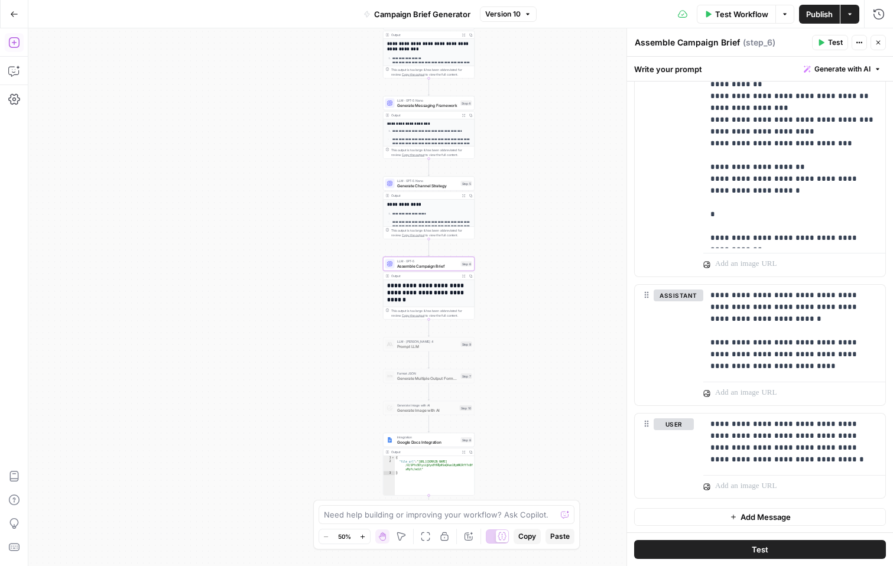 The width and height of the screenshot is (893, 566). Describe the element at coordinates (428, 105) in the screenshot. I see `span: Generate Messaging Framework` at that location.